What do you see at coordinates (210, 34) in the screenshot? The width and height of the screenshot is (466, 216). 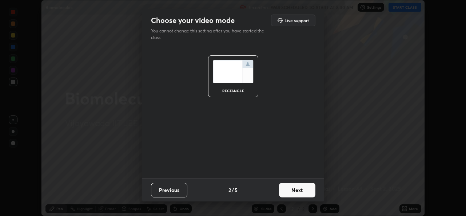 I see `p: You cannot change this setting after you have started the class` at bounding box center [210, 34].